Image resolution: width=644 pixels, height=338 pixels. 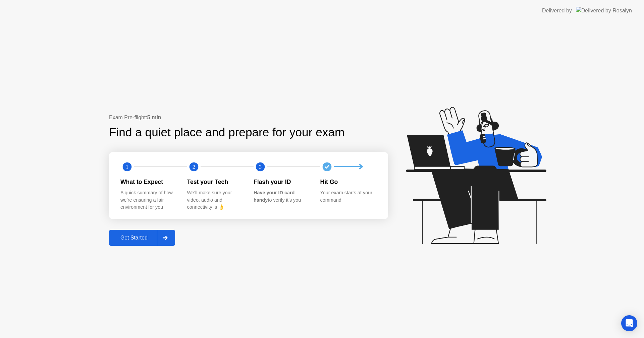 What do you see at coordinates (348, 182) in the screenshot?
I see `div: Hit Go` at bounding box center [348, 182].